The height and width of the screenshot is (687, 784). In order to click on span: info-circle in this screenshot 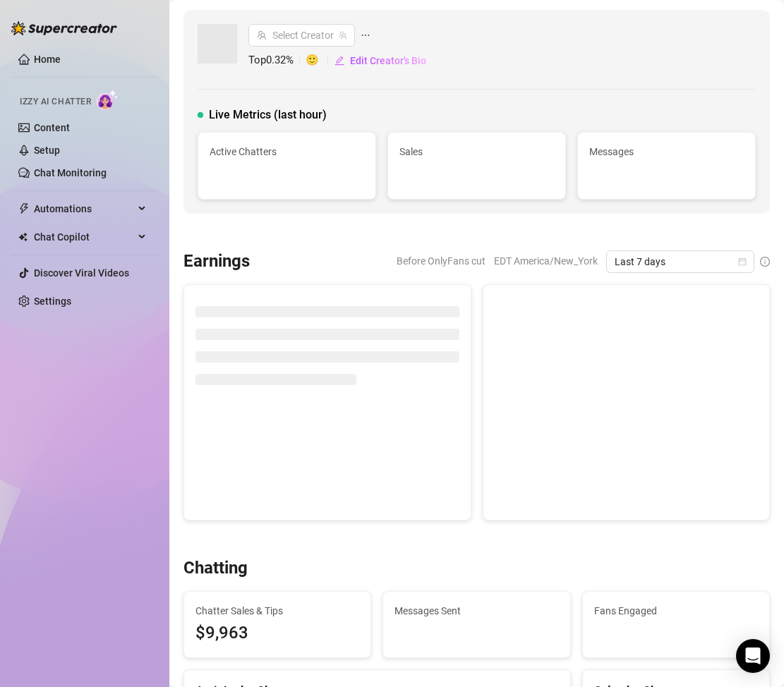, I will do `click(765, 261)`.